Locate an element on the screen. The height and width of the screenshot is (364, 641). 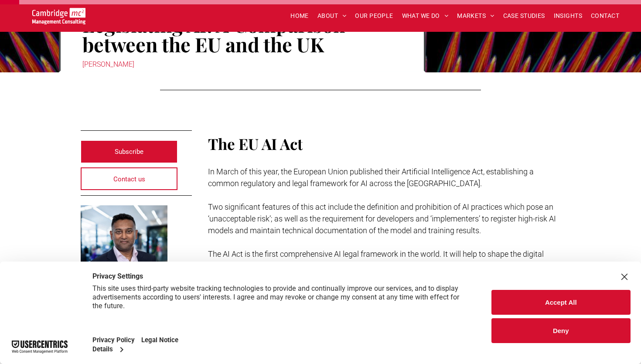
a: WHAT WE DO is located at coordinates (425, 16).